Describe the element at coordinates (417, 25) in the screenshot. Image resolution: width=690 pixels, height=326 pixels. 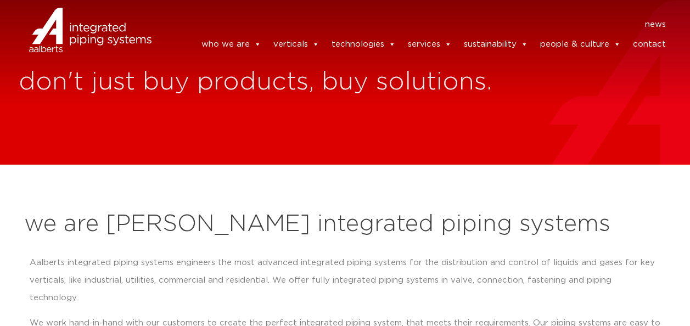
I see `nav: Menu` at that location.